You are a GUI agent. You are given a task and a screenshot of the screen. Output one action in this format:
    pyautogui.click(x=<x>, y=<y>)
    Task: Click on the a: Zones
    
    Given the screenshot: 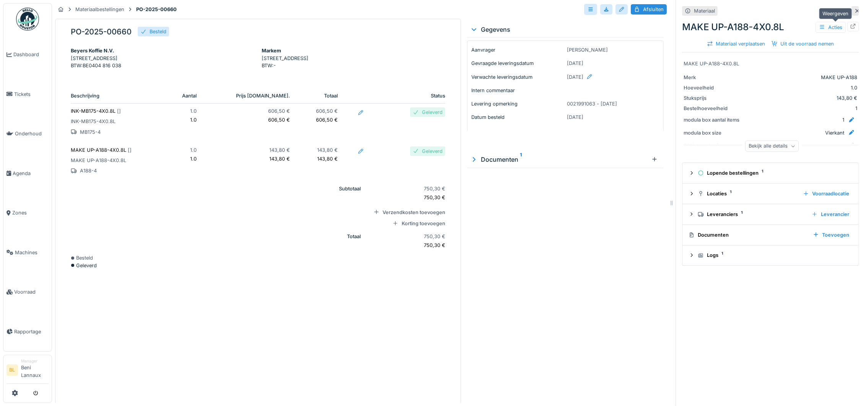 What is the action you would take?
    pyautogui.click(x=28, y=213)
    